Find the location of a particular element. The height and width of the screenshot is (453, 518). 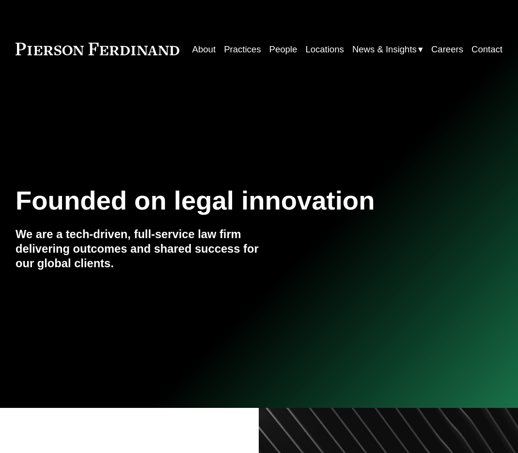

a: Contact is located at coordinates (487, 49).